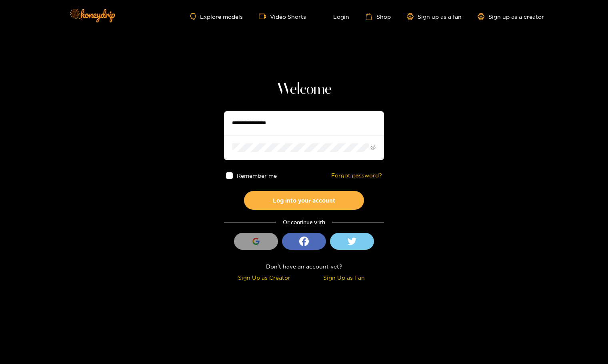 The width and height of the screenshot is (608, 364). Describe the element at coordinates (434, 16) in the screenshot. I see `a: Sign up as a fan` at that location.